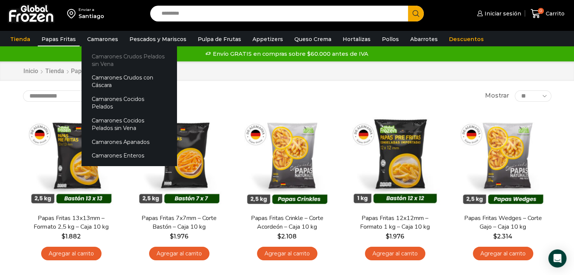  Describe the element at coordinates (395, 254) in the screenshot. I see `a: Agregar al carrito: “Papas Fritas 12x12mm - Formato 1 kg - Caja 10 kg”` at that location.